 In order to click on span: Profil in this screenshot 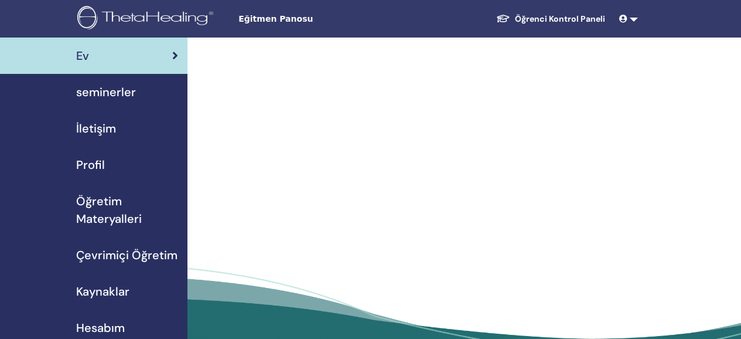, I will do `click(90, 165)`.